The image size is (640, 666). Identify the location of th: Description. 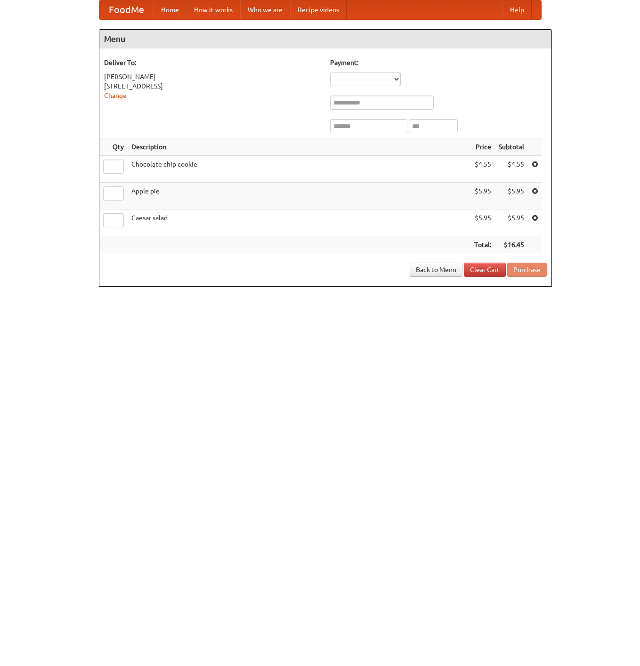
(299, 147).